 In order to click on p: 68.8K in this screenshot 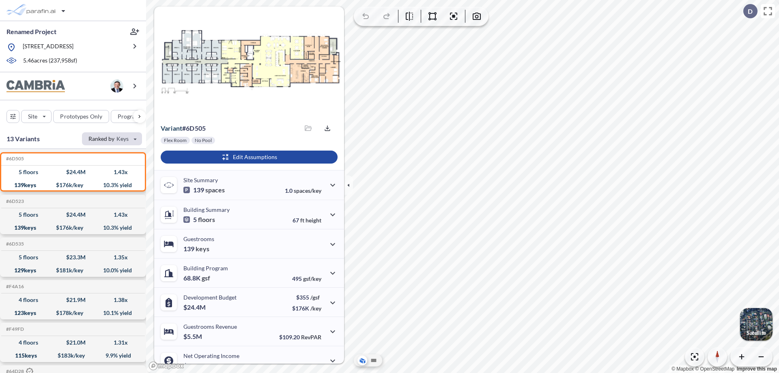, I will do `click(197, 278)`.